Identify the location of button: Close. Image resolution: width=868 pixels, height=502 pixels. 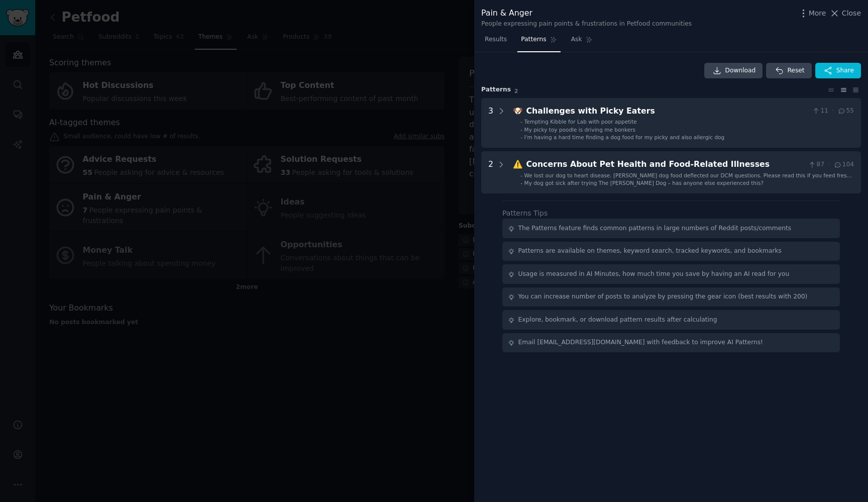
(845, 13).